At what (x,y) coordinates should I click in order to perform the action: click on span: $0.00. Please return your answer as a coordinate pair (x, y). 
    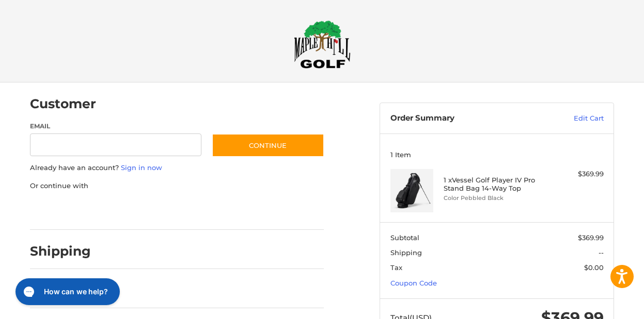
    Looking at the image, I should click on (594, 267).